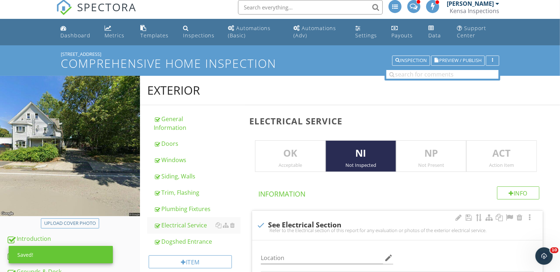 The image size is (560, 272). Describe the element at coordinates (73, 255) in the screenshot. I see `div: Appointment Details` at that location.